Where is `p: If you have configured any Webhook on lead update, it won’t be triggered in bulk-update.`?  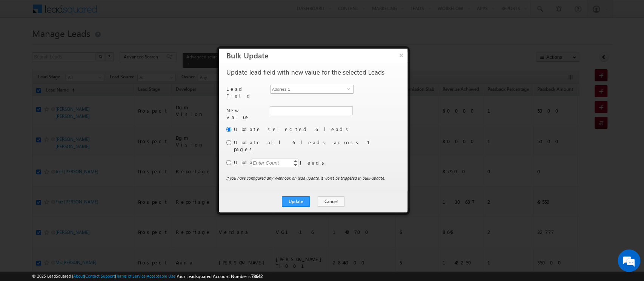 p: If you have configured any Webhook on lead update, it won’t be triggered in bulk-update. is located at coordinates (305, 178).